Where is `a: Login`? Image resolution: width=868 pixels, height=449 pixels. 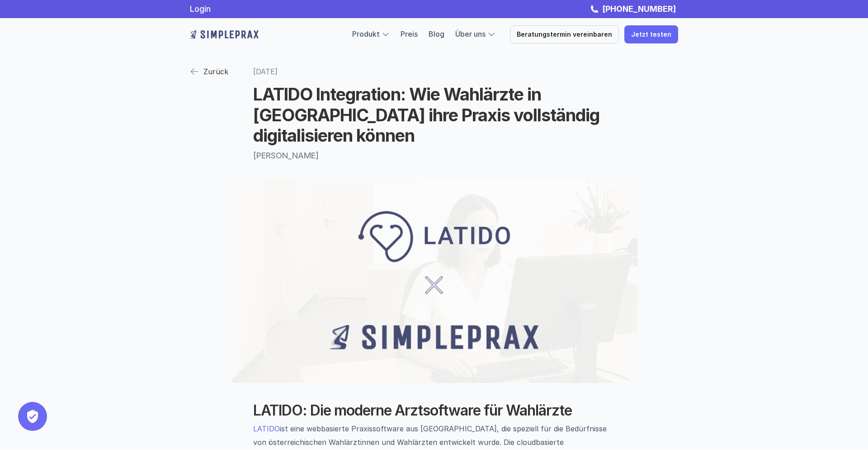 a: Login is located at coordinates (201, 9).